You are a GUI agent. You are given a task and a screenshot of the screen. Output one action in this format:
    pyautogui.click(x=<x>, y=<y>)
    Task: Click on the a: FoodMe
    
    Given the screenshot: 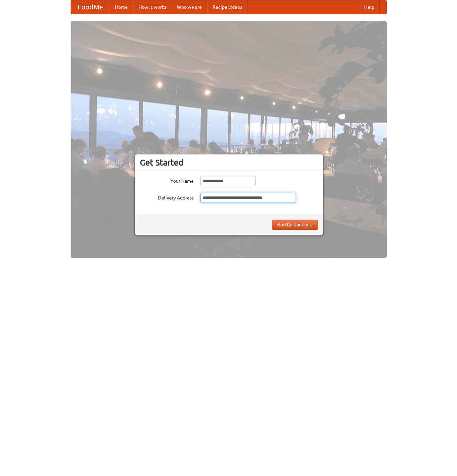 What is the action you would take?
    pyautogui.click(x=90, y=7)
    